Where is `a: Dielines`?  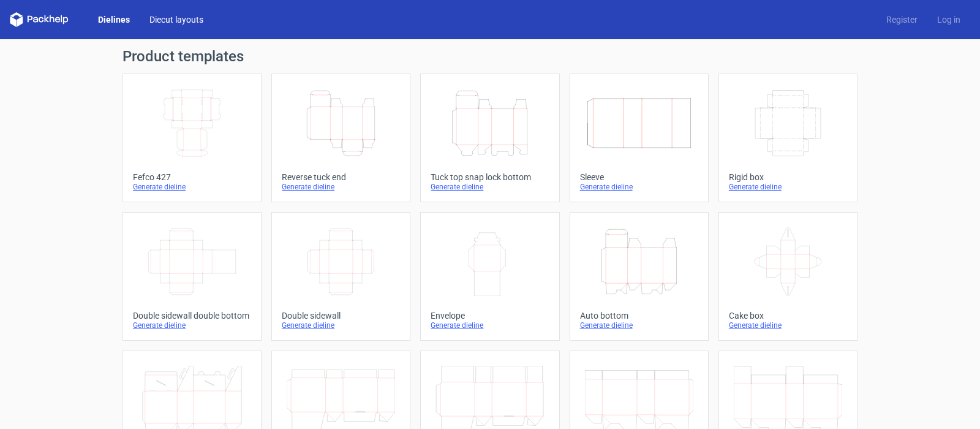 a: Dielines is located at coordinates (114, 20).